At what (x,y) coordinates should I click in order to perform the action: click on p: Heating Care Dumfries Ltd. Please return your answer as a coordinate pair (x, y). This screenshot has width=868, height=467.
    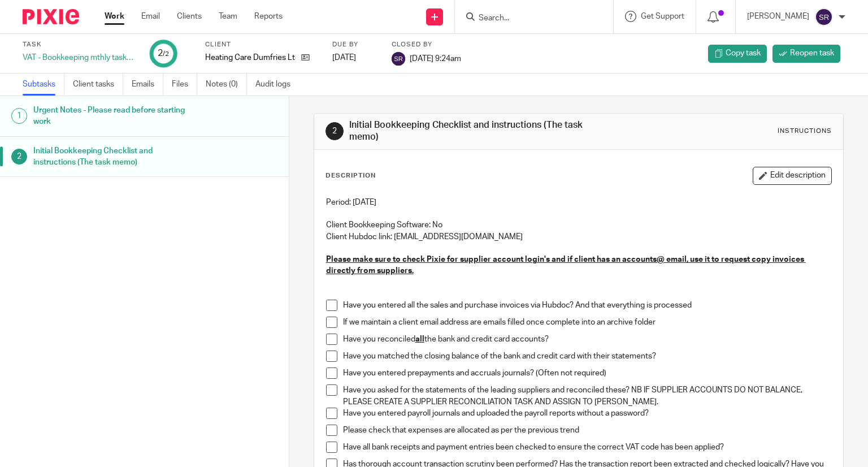
    Looking at the image, I should click on (250, 57).